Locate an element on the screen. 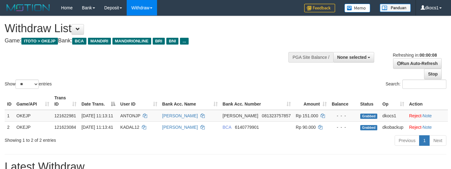 The image size is (451, 169). th: ID is located at coordinates (9, 101).